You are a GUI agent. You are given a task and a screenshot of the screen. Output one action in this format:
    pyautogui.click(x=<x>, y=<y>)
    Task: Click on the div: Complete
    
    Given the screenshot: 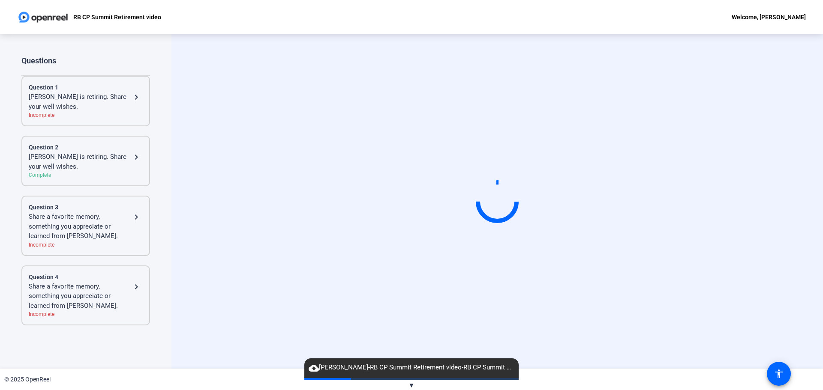 What is the action you would take?
    pyautogui.click(x=86, y=175)
    